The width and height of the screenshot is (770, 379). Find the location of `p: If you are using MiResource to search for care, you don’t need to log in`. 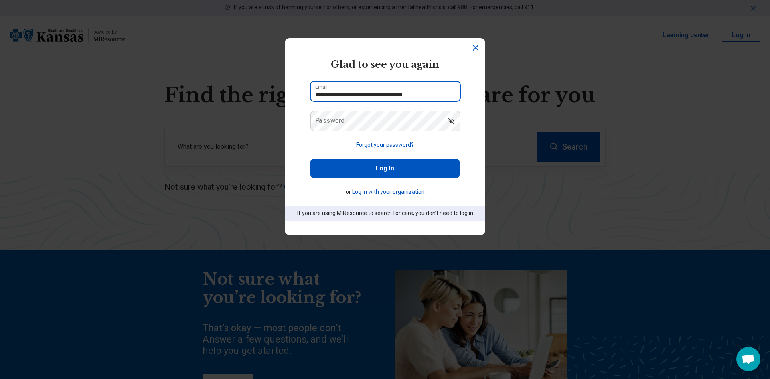

p: If you are using MiResource to search for care, you don’t need to log in is located at coordinates (385, 213).